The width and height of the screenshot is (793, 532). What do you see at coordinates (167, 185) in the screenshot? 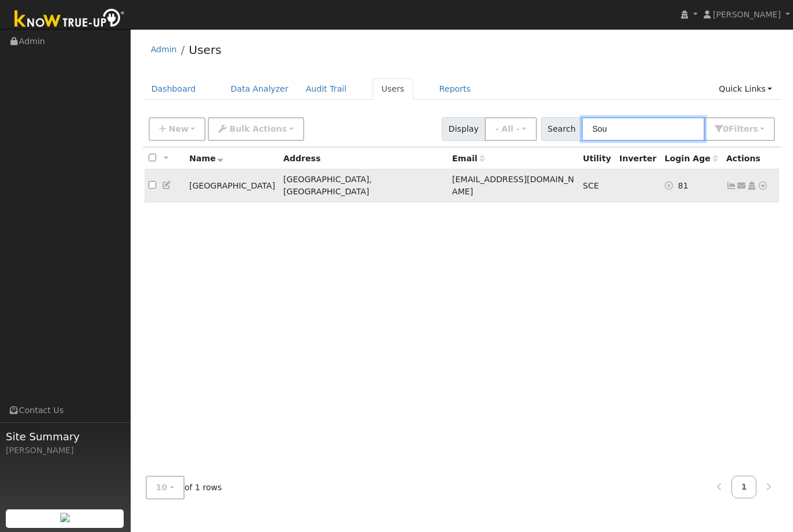
I see `a: Edit User` at bounding box center [167, 185].